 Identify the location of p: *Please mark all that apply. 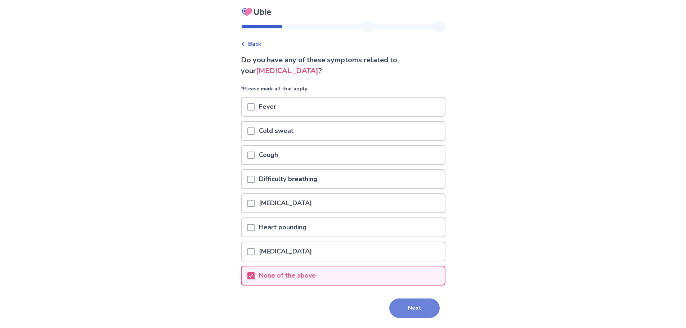
(343, 91).